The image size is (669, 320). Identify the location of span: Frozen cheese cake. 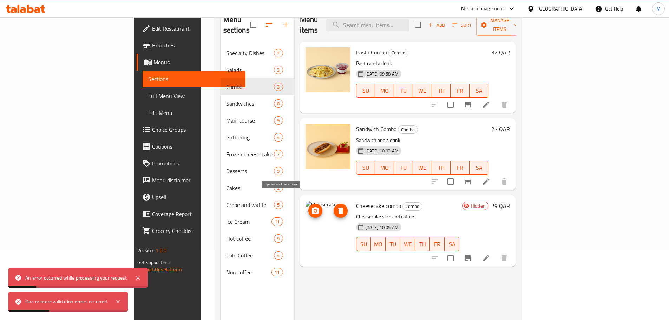
(250, 154).